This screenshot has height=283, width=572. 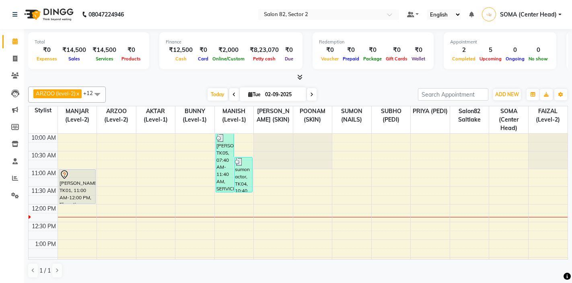 I want to click on span: Prepaid, so click(x=350, y=59).